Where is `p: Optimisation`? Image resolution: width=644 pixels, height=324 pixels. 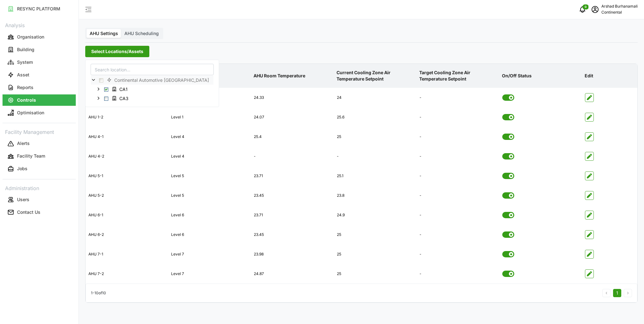
p: Optimisation is located at coordinates (30, 113).